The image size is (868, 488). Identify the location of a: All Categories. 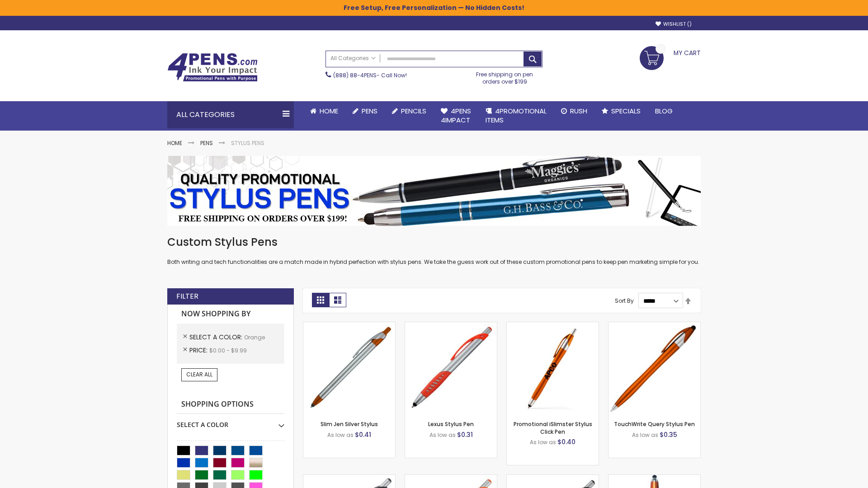
(353, 58).